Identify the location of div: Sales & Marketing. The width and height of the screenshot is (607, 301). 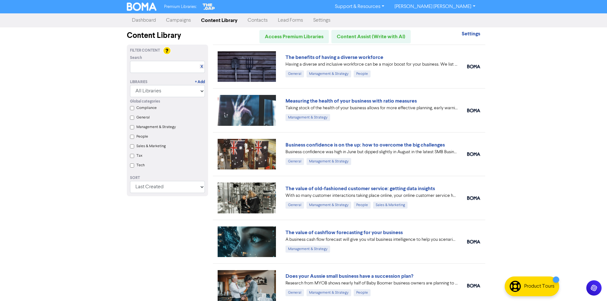
(390, 205).